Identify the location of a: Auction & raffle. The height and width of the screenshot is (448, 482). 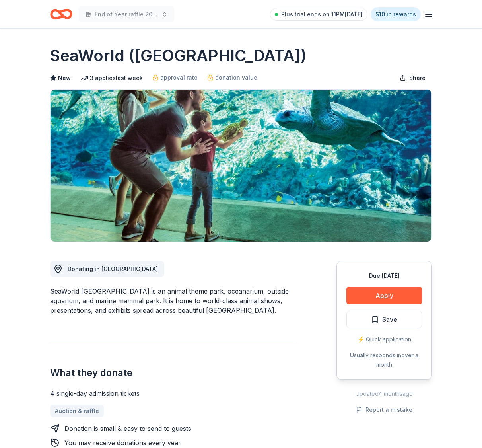
(77, 410).